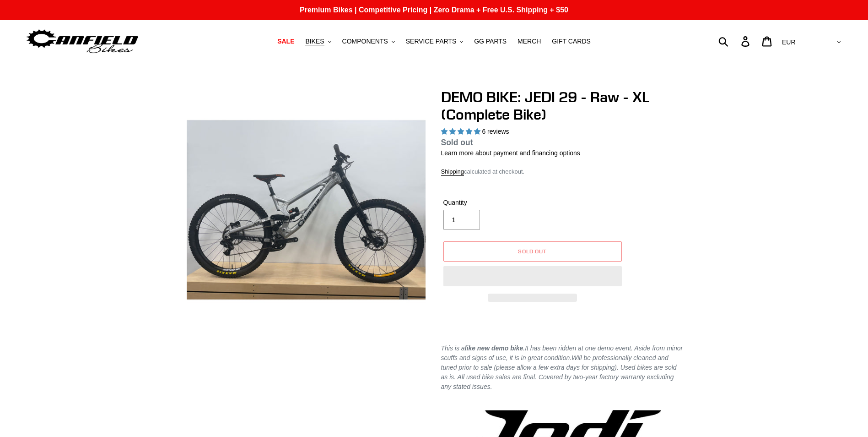 The width and height of the screenshot is (868, 437). I want to click on a: Learn more about payment and financing options, so click(510, 153).